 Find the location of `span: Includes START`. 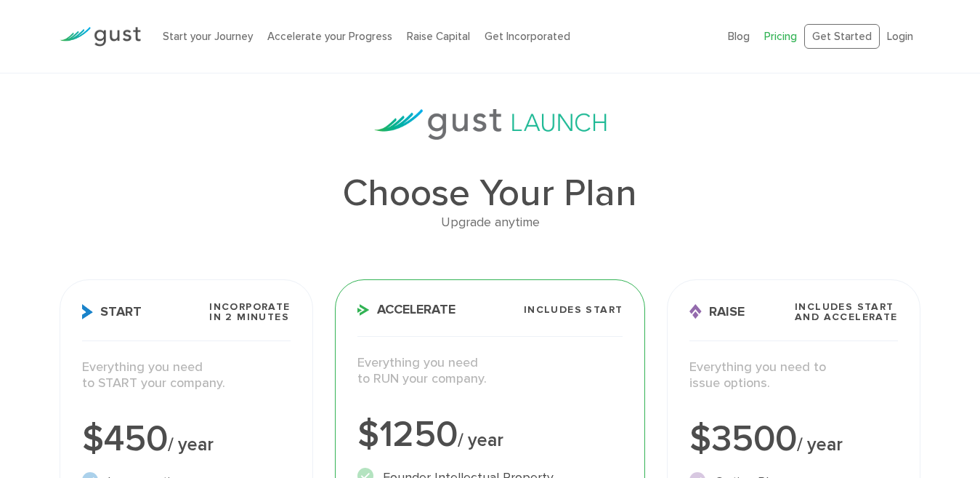

span: Includes START is located at coordinates (574, 310).